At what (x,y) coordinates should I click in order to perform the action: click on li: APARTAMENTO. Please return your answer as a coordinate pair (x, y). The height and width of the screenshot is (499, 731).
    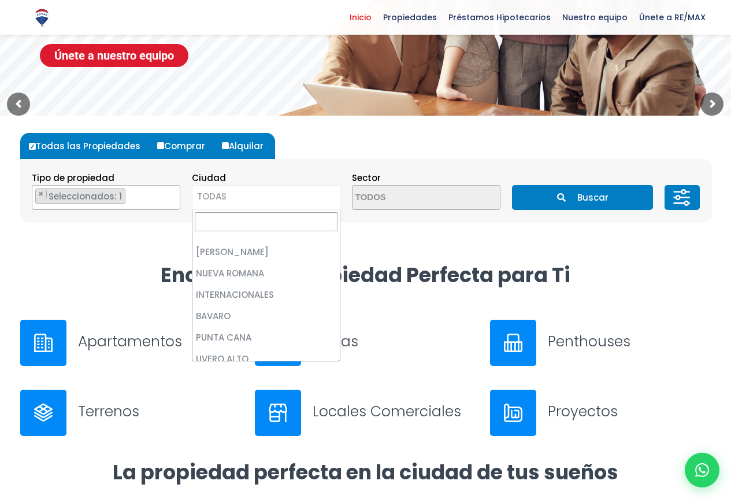
    Looking at the image, I should click on (80, 196).